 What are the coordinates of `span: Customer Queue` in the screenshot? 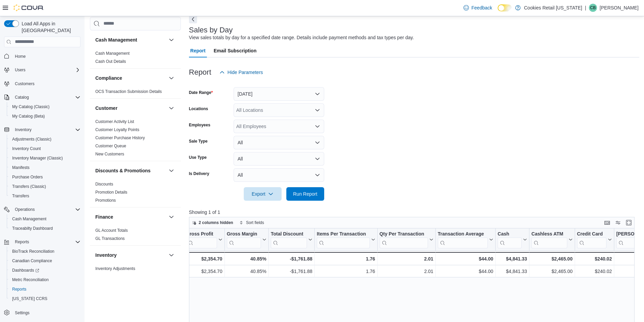 It's located at (111, 146).